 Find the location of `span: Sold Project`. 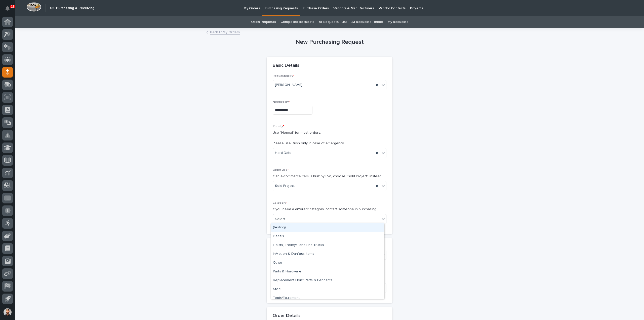

span: Sold Project is located at coordinates (285, 186).